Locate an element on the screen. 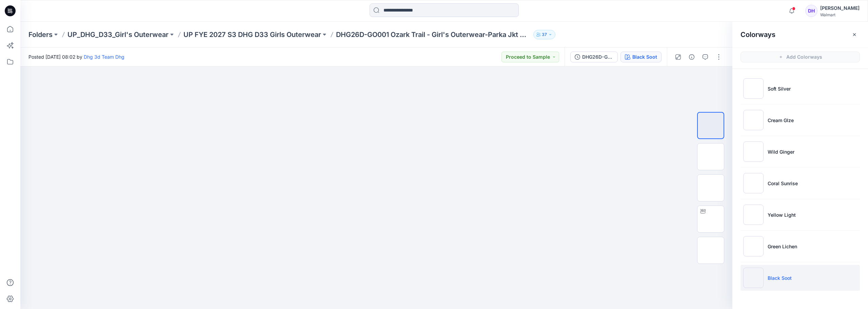 The width and height of the screenshot is (868, 309). a: Folders is located at coordinates (41, 35).